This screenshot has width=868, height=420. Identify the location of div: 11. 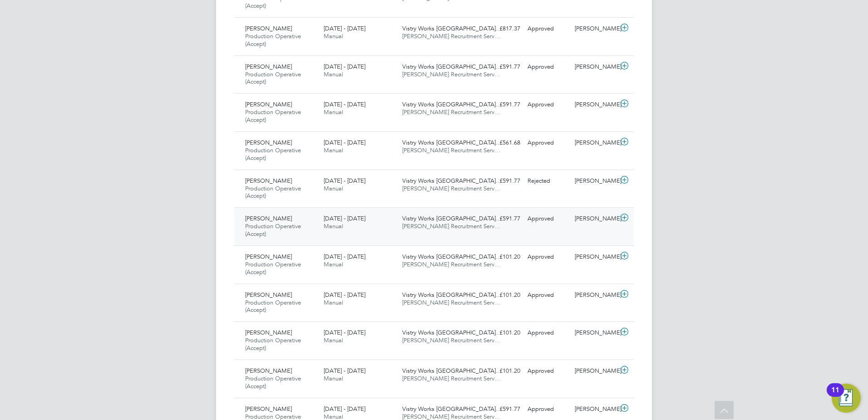
(836, 396).